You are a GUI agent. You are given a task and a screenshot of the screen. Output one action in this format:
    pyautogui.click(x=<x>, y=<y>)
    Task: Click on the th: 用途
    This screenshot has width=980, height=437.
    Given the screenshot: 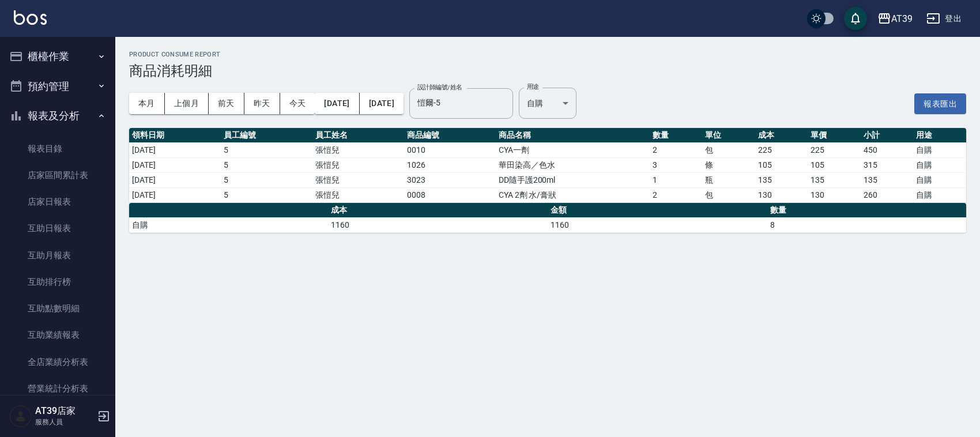 What is the action you would take?
    pyautogui.click(x=940, y=135)
    